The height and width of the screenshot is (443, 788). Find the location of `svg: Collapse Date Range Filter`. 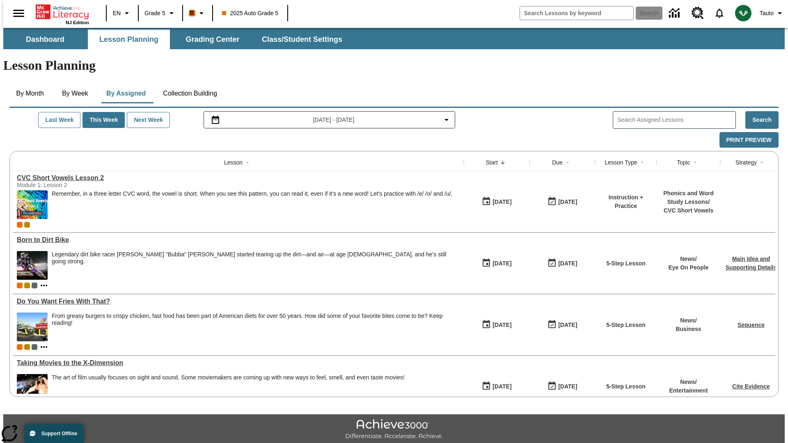

svg: Collapse Date Range Filter is located at coordinates (446, 120).